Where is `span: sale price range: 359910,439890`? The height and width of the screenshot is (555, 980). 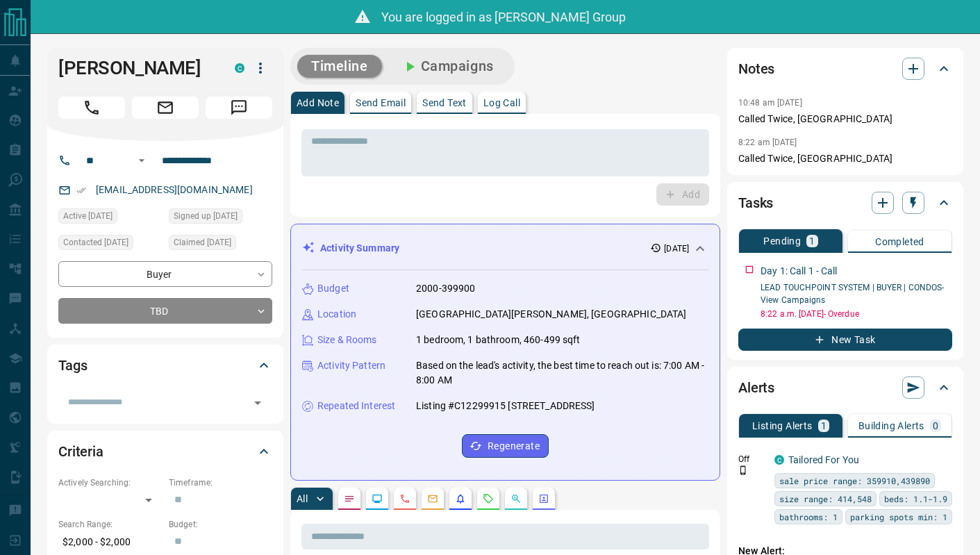
span: sale price range: 359910,439890 is located at coordinates (854, 481).